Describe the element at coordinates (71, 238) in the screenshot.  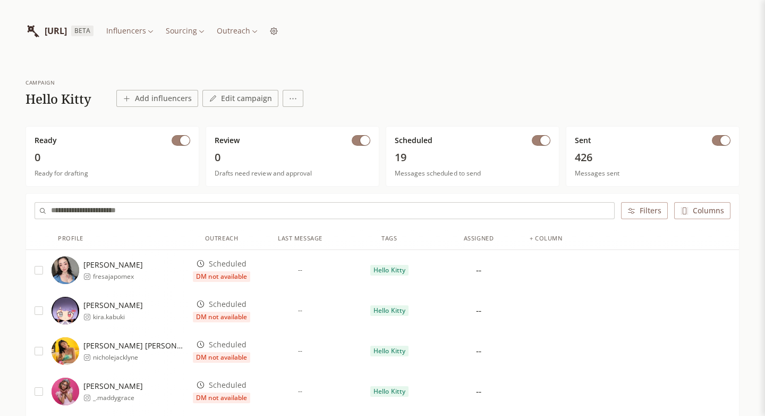
I see `div: Profile` at that location.